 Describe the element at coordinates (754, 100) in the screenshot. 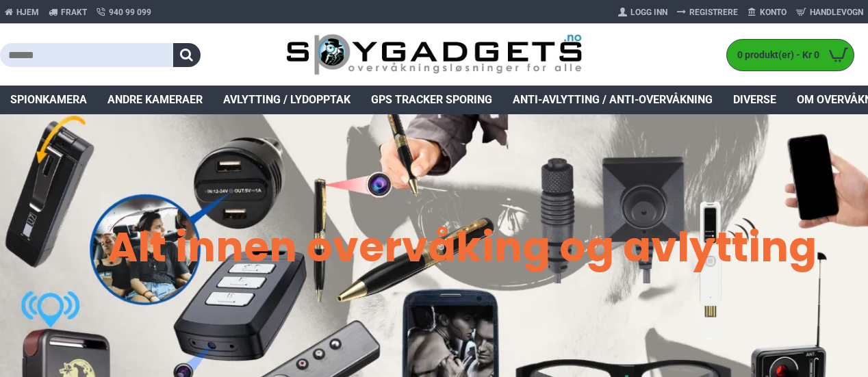

I see `a: Diverse` at that location.